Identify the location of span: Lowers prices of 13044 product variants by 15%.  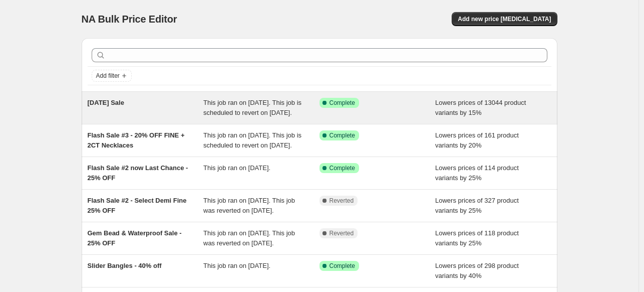
(480, 107).